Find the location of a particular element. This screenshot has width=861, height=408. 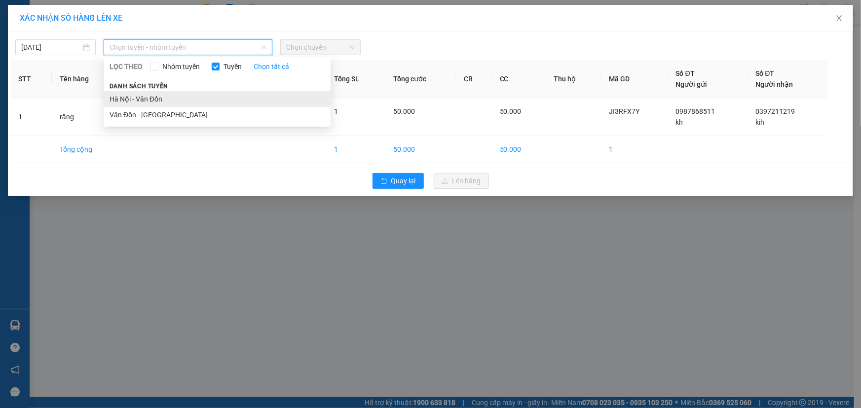

input: 14/09/2025 is located at coordinates (51, 47).